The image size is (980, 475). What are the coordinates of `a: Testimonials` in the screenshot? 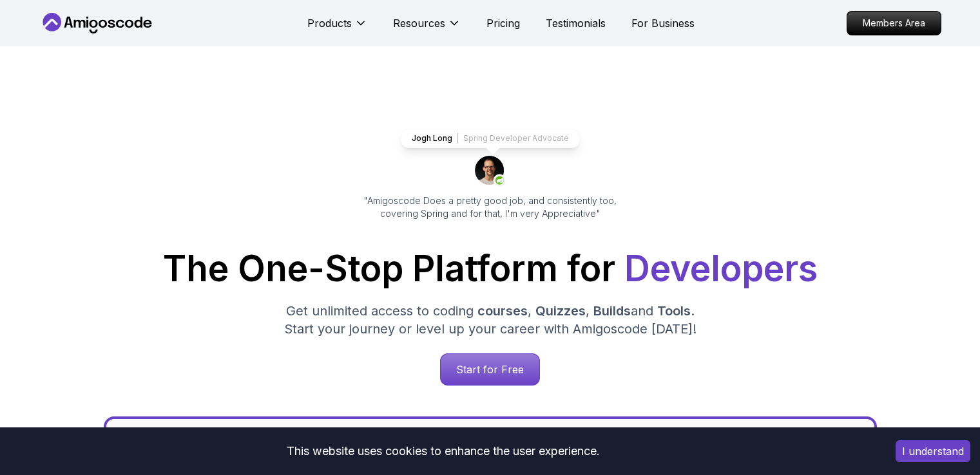 It's located at (575, 23).